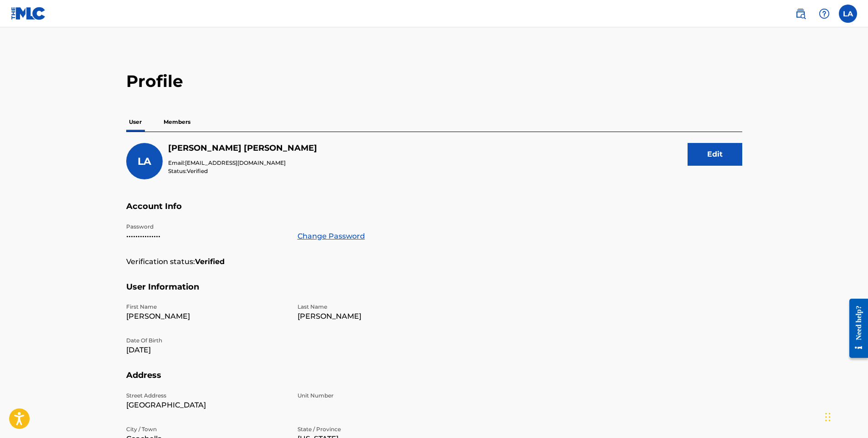 This screenshot has width=868, height=438. What do you see at coordinates (206, 396) in the screenshot?
I see `p: Street Address` at bounding box center [206, 396].